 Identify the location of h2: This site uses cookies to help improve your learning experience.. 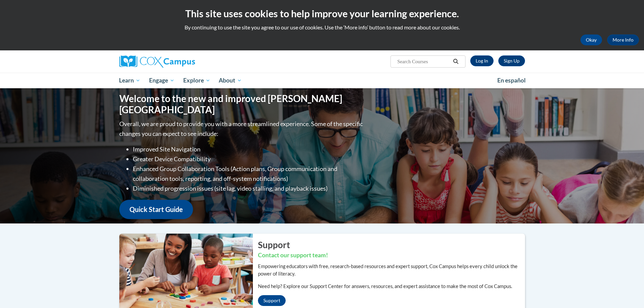
(322, 14).